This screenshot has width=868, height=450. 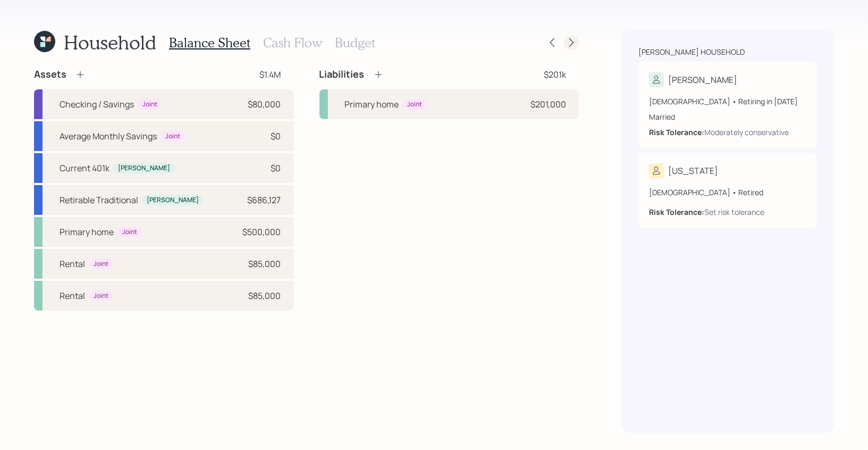 What do you see at coordinates (734, 212) in the screenshot?
I see `div: Set risk tolerance` at bounding box center [734, 212].